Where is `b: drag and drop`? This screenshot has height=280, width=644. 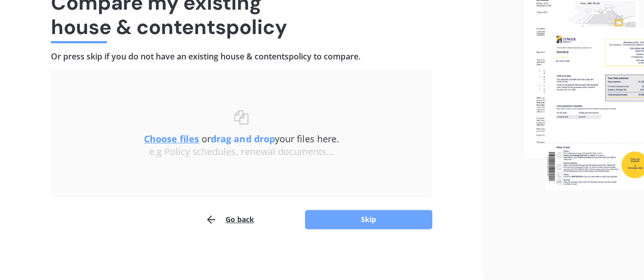 b: drag and drop is located at coordinates (243, 139).